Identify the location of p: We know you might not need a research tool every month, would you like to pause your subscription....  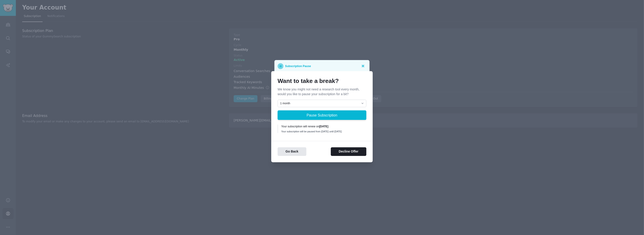
(322, 92).